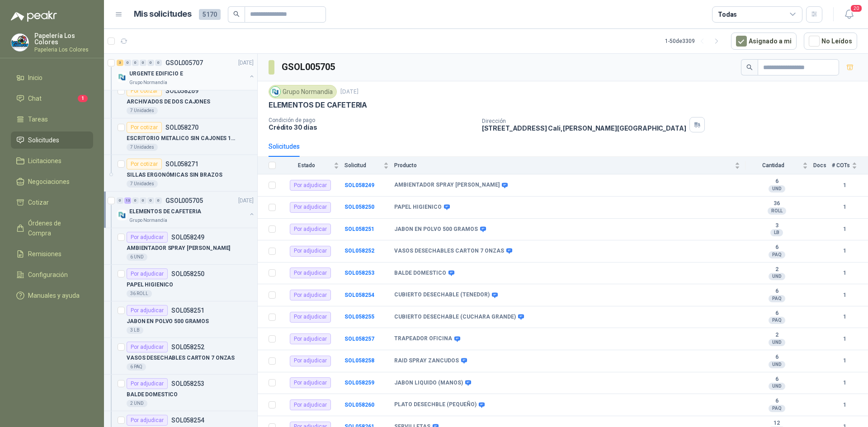  Describe the element at coordinates (38, 120) in the screenshot. I see `span: Tareas` at that location.